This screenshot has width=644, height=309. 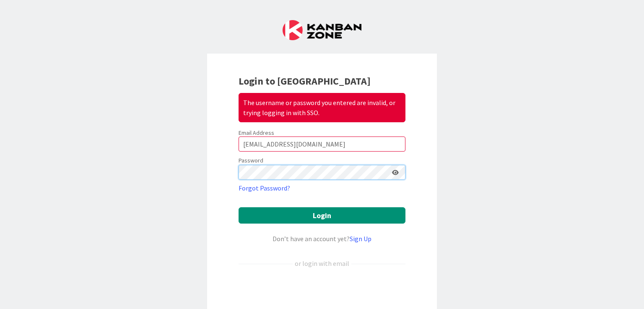 What do you see at coordinates (251, 160) in the screenshot?
I see `label: Password` at bounding box center [251, 160].